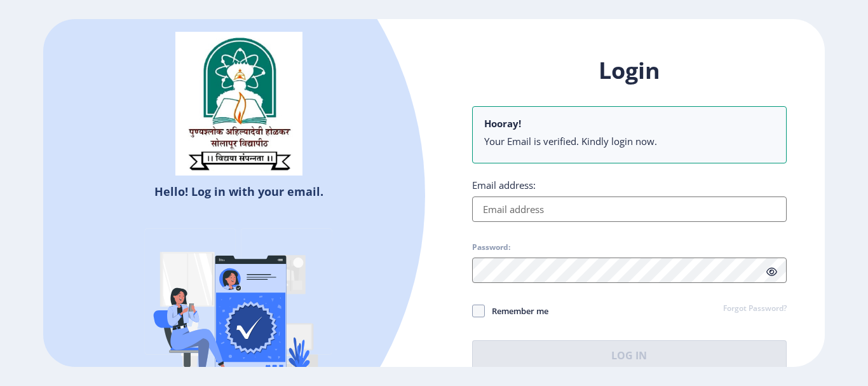 Image resolution: width=868 pixels, height=386 pixels. I want to click on img: sulogo.png, so click(239, 104).